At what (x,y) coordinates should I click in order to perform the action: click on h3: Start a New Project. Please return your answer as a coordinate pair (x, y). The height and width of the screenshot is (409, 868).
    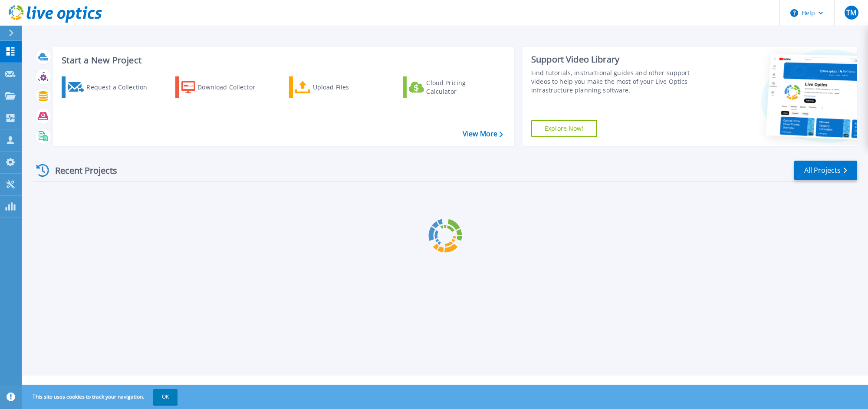
    Looking at the image, I should click on (282, 60).